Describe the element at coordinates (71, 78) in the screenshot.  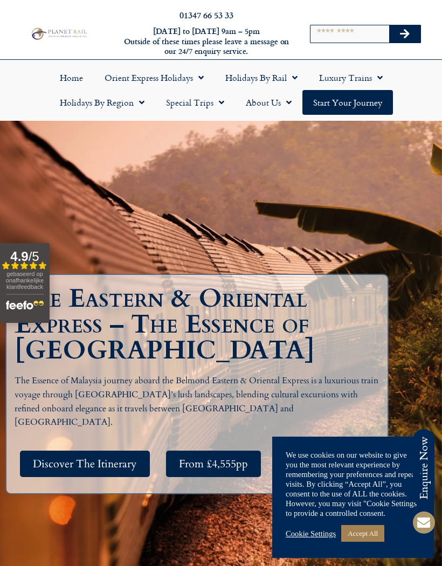
I see `a: Home` at that location.